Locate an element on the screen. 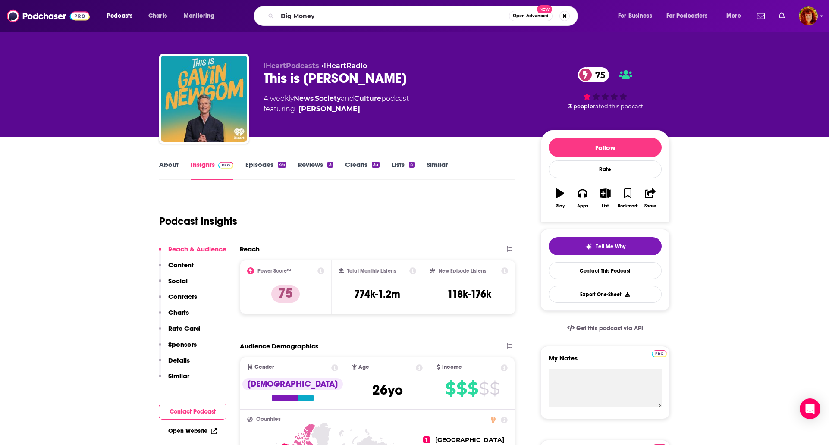 The image size is (829, 445). span: Open Advanced is located at coordinates (530, 16).